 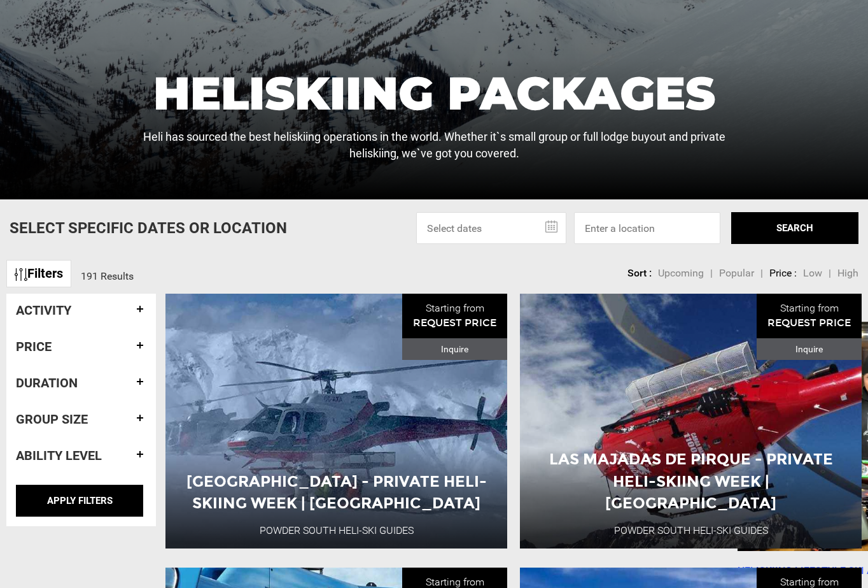 What do you see at coordinates (21, 275) in the screenshot?
I see `img: btn-icon.svg` at bounding box center [21, 275].